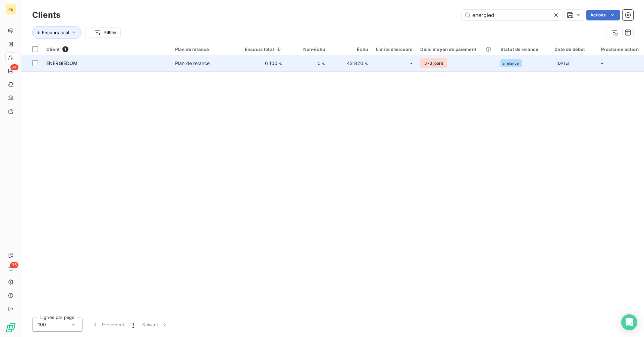 This screenshot has height=337, width=644. I want to click on td: 42 820 €, so click(351, 64).